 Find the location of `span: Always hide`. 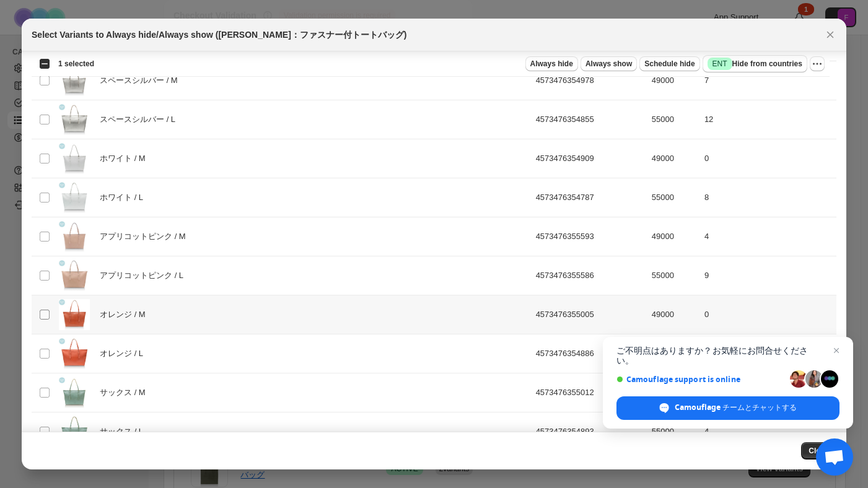

span: Always hide is located at coordinates (551, 64).